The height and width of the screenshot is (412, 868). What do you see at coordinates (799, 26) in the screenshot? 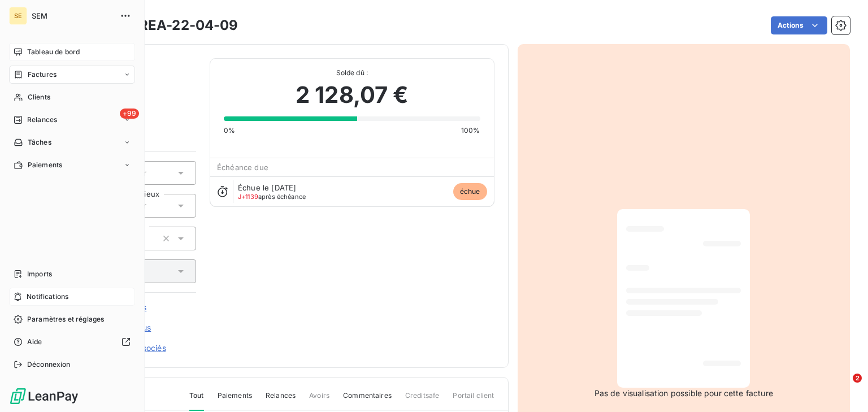
I see `button: Actions` at bounding box center [799, 26].